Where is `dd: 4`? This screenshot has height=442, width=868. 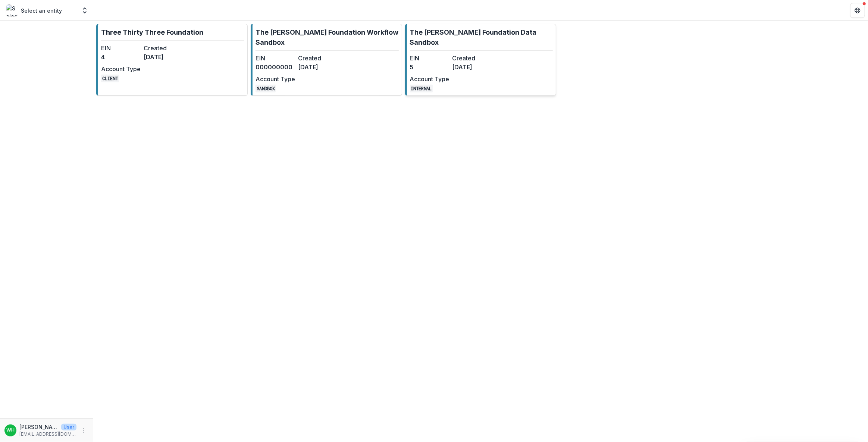 dd: 4 is located at coordinates (121, 57).